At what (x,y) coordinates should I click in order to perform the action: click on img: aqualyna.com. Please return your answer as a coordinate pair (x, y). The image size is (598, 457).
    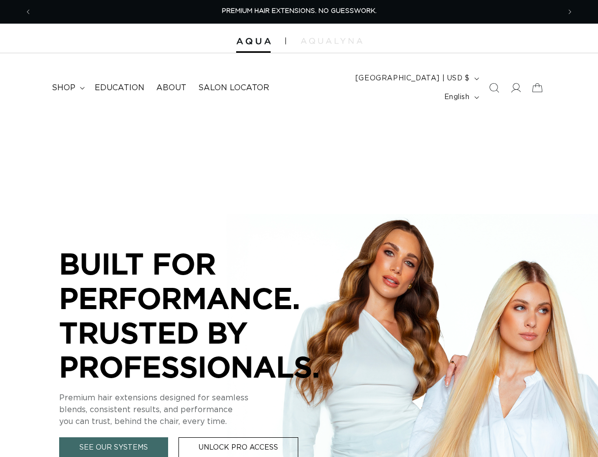
    Looking at the image, I should click on (332, 41).